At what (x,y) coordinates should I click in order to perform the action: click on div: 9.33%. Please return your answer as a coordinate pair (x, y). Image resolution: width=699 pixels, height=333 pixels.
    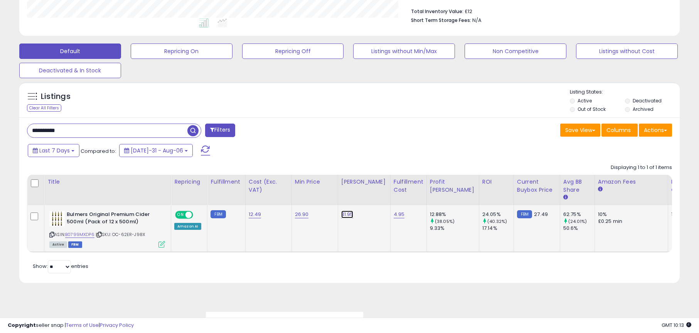
    Looking at the image, I should click on (454, 228).